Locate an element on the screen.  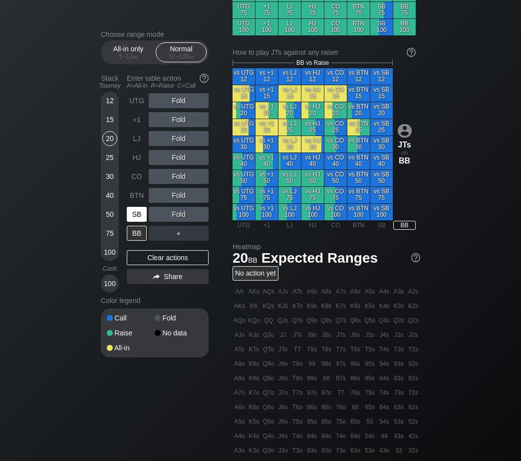
div: vs LJ 12 is located at coordinates (289, 76).